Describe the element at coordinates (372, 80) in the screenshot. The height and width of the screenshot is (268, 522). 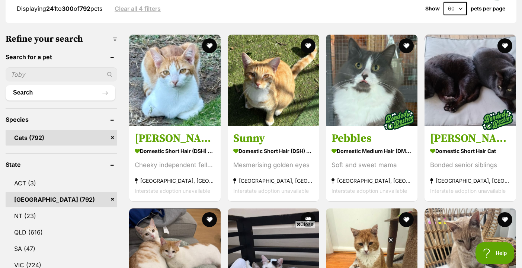
I see `img: Pebbles - Domestic Medium Hair (DMH) Cat` at that location.